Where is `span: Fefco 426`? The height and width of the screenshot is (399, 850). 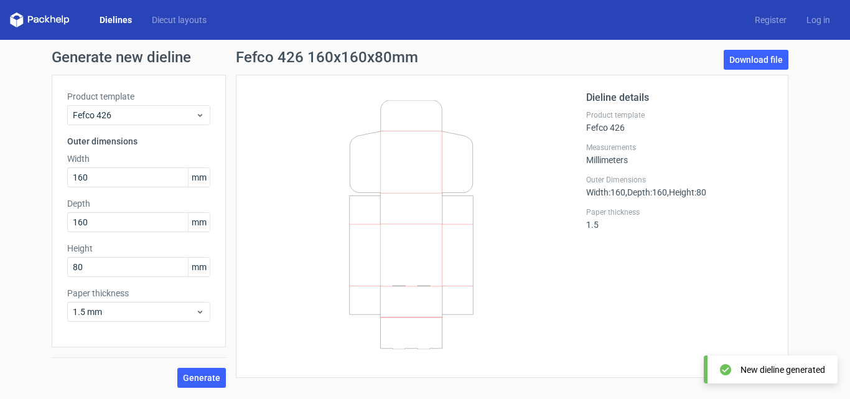 span: Fefco 426 is located at coordinates (134, 115).